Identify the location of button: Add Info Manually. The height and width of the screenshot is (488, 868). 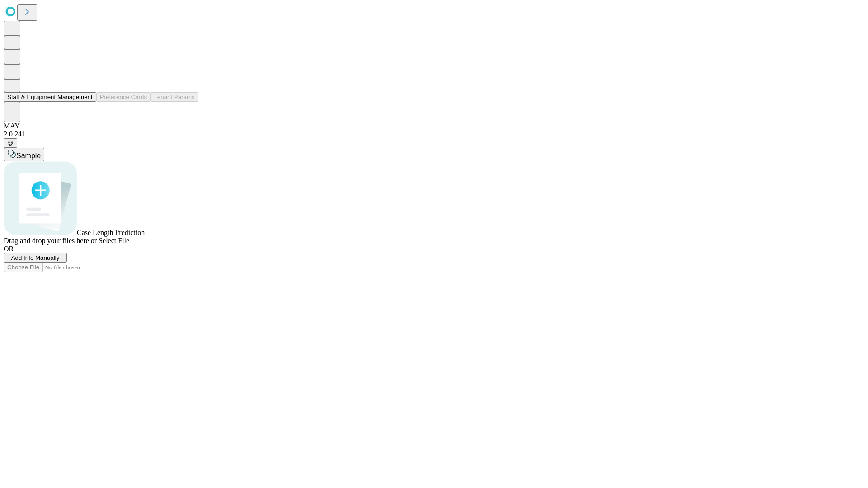
(35, 258).